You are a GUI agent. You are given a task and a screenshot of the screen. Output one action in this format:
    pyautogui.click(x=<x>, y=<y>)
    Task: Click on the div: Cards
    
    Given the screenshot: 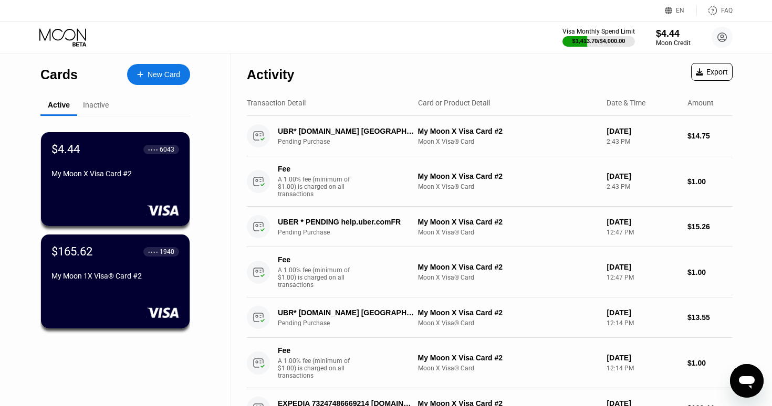 What is the action you would take?
    pyautogui.click(x=59, y=75)
    